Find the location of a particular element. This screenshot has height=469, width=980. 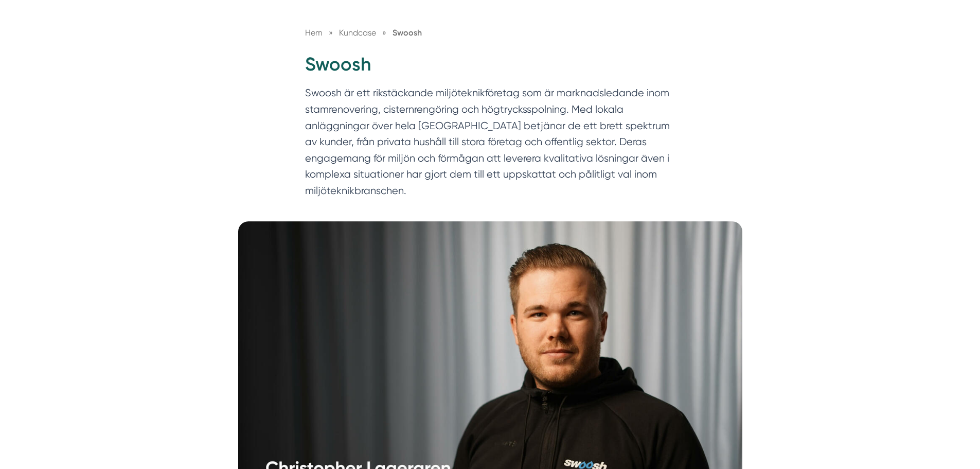

p: Swoosh är ett rikstäckande miljöteknikföretag som är marknadsledande inom stamrenovering, cistern... is located at coordinates (490, 144).